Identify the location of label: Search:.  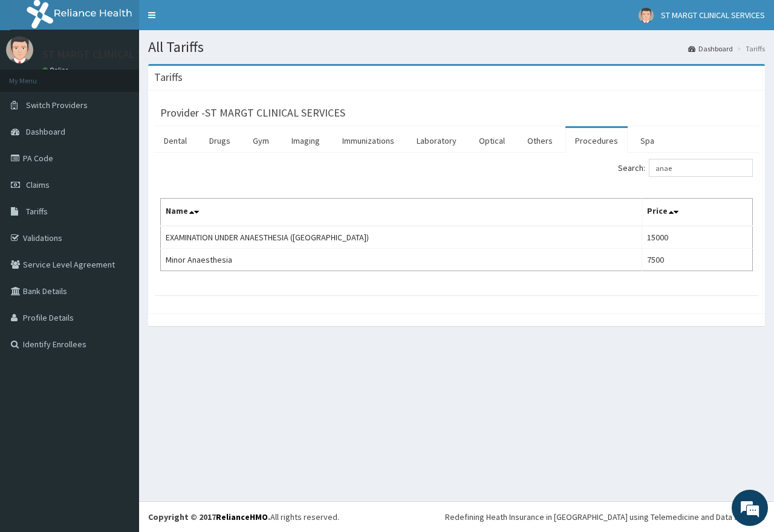
(685, 168).